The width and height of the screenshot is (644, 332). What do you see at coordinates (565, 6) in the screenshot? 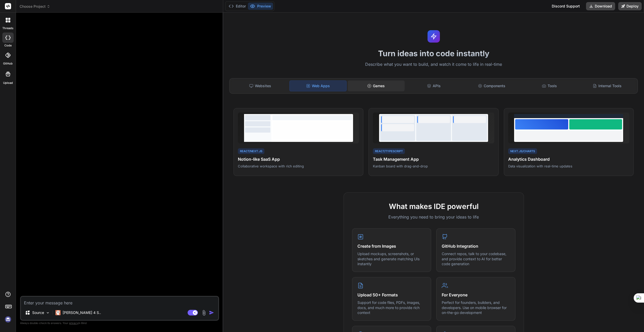
I see `div: Discord Support` at bounding box center [565, 6].